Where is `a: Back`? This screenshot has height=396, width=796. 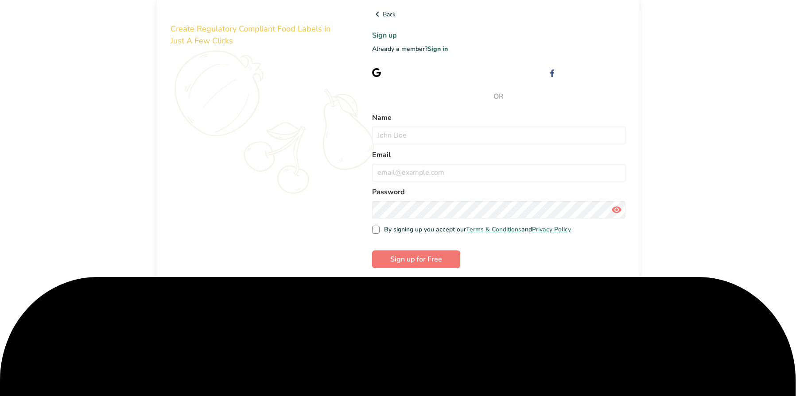
a: Back is located at coordinates (499, 14).